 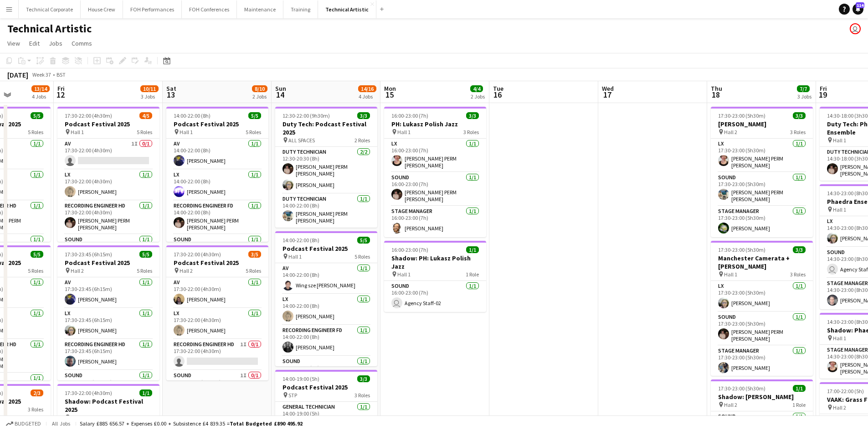 What do you see at coordinates (56, 43) in the screenshot?
I see `span: Jobs` at bounding box center [56, 43].